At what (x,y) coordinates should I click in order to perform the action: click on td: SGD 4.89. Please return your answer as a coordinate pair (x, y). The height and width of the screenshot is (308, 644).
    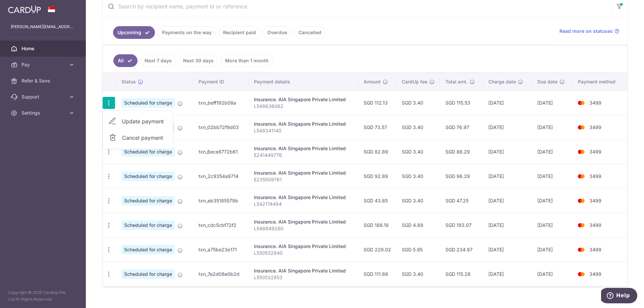
    Looking at the image, I should click on (418, 225).